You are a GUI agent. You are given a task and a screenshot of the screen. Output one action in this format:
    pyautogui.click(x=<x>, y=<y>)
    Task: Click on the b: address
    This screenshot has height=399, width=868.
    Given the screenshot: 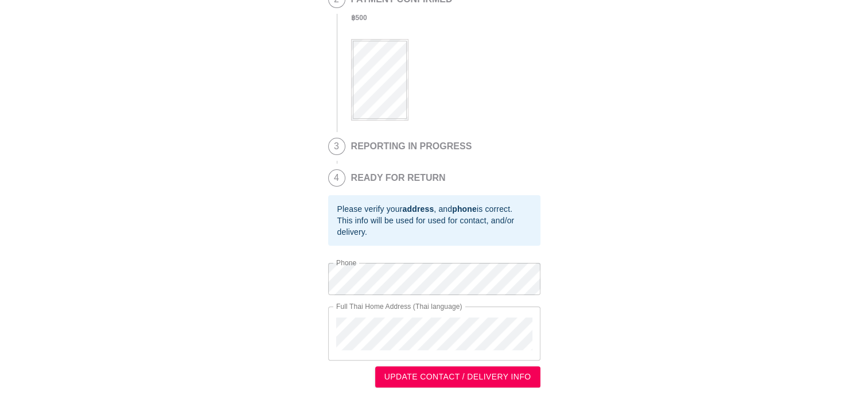 What is the action you would take?
    pyautogui.click(x=418, y=209)
    